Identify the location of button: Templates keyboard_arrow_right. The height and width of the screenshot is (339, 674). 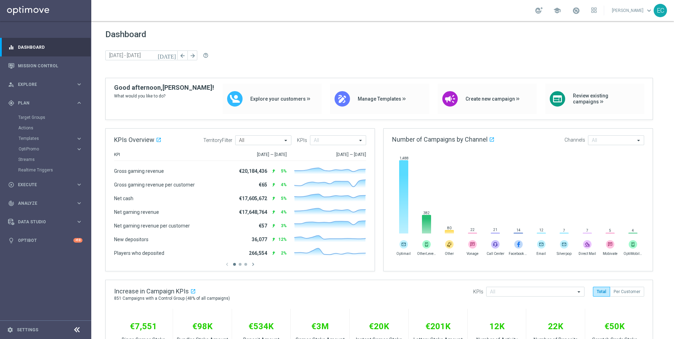
(51, 139).